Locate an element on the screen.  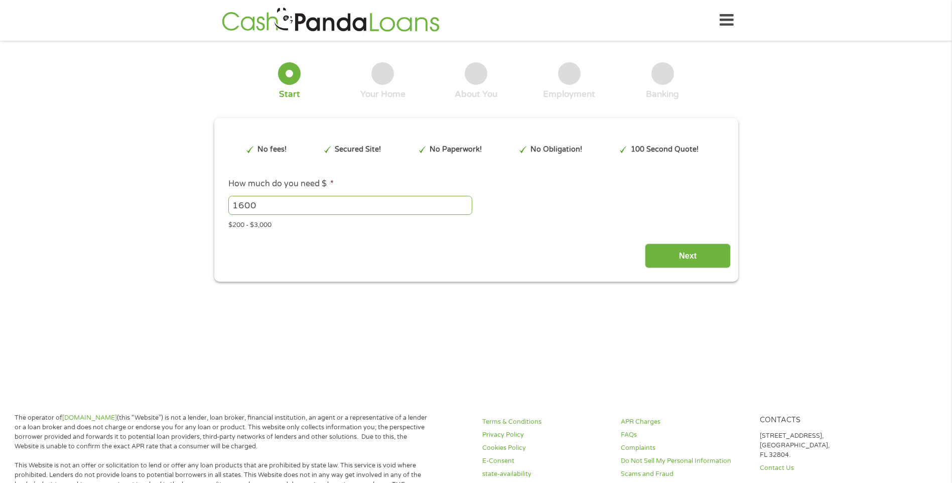
p: The operator of (this “Website”) is not a lender, loan broker, financial institution, an agent or... is located at coordinates (223, 432).